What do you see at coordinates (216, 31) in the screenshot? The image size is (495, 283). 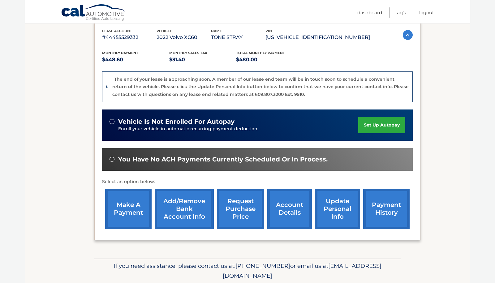 I see `span: name` at bounding box center [216, 31].